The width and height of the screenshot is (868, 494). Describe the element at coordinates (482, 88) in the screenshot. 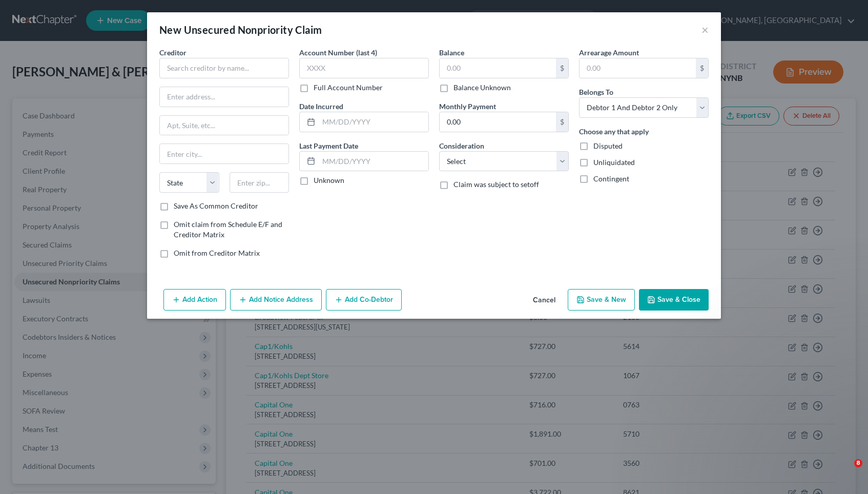

I see `label: Balance Unknown` at that location.